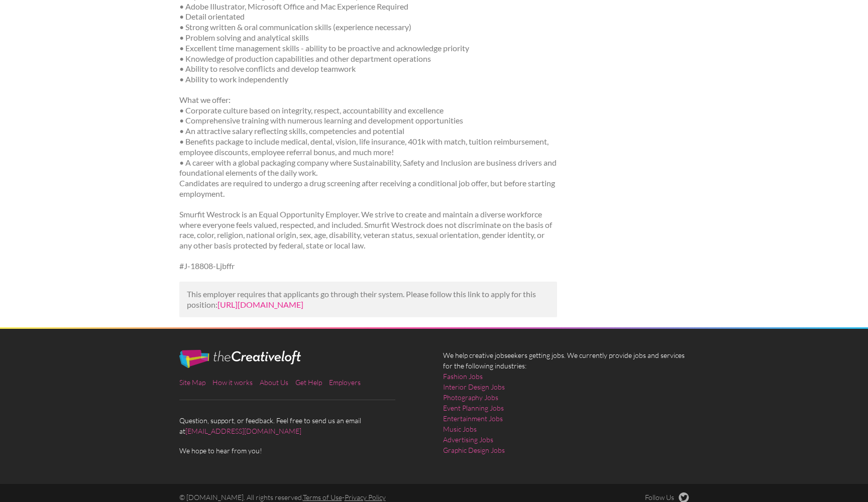 This screenshot has height=502, width=868. What do you see at coordinates (459, 429) in the screenshot?
I see `a: Music Jobs` at bounding box center [459, 429].